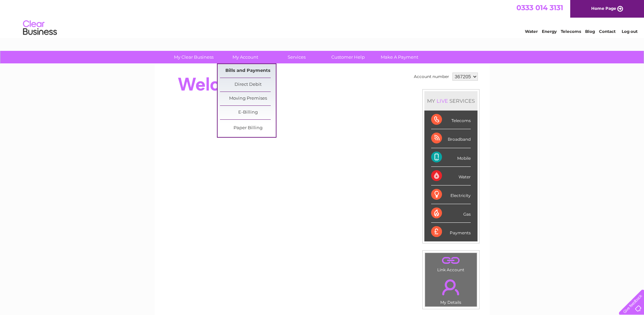 The height and width of the screenshot is (315, 644). What do you see at coordinates (451, 232) in the screenshot?
I see `div: Payments` at bounding box center [451, 232].